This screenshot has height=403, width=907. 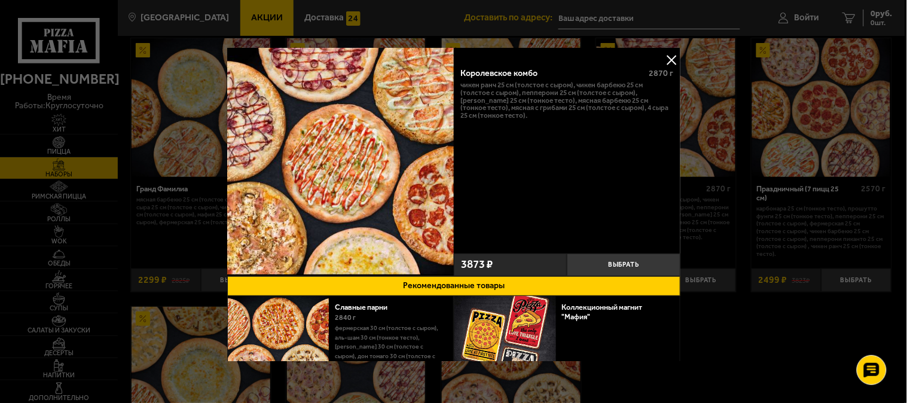 I want to click on div: Королевское комбо, so click(x=550, y=73).